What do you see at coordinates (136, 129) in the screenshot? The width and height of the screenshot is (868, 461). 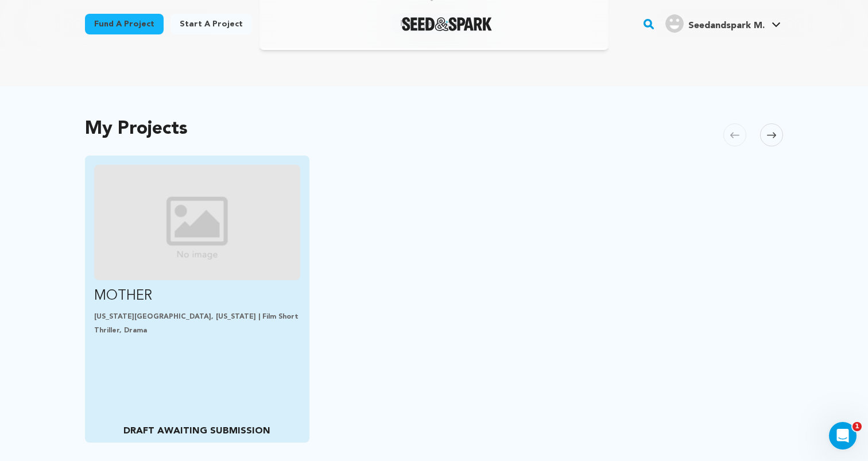 I see `h2: My Projects` at bounding box center [136, 129].